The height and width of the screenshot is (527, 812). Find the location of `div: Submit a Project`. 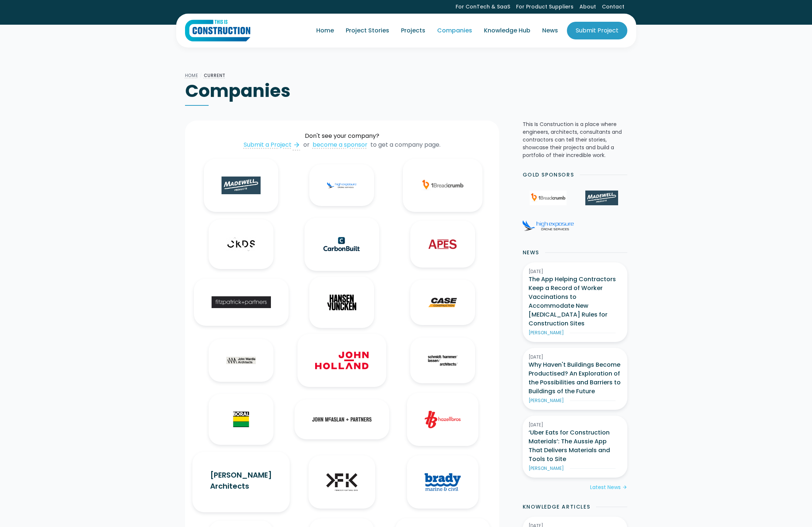

div: Submit a Project is located at coordinates (268, 145).